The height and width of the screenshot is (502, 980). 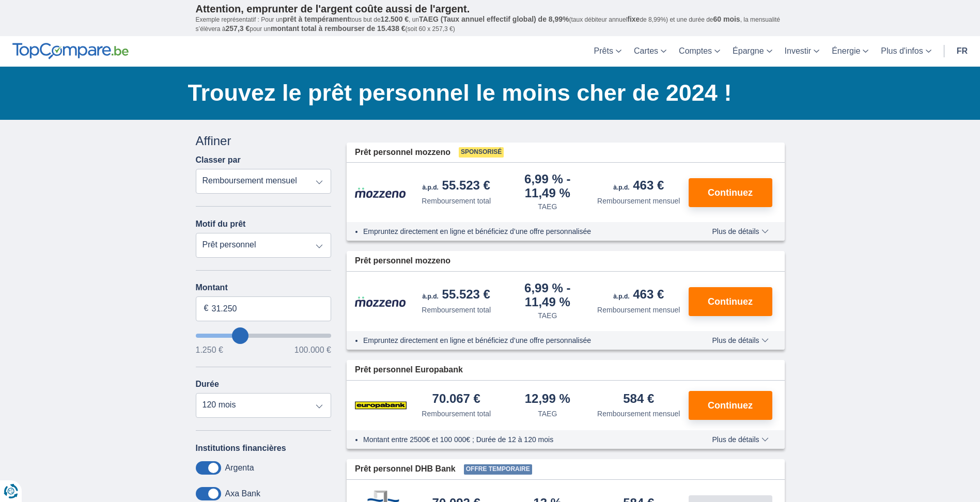 I want to click on div: 12,99 %, so click(x=548, y=399).